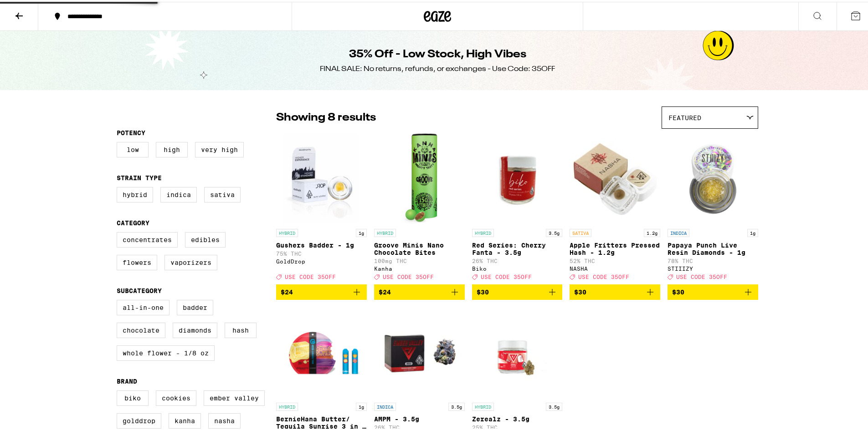 The height and width of the screenshot is (430, 868). I want to click on label: Very High, so click(219, 148).